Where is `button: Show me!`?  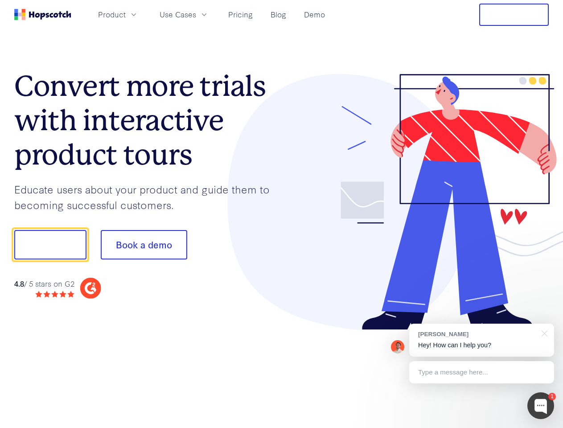
button: Show me! is located at coordinates (50, 245).